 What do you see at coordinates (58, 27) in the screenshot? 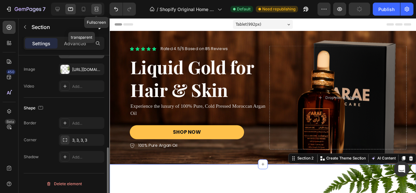
I see `p: Section` at bounding box center [58, 27].